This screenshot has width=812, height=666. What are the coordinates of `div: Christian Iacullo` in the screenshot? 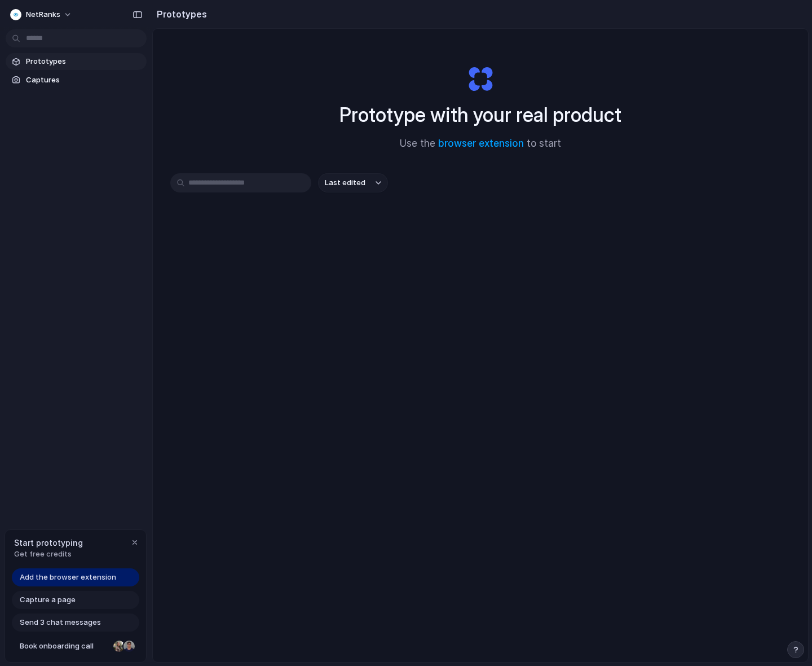 It's located at (129, 646).